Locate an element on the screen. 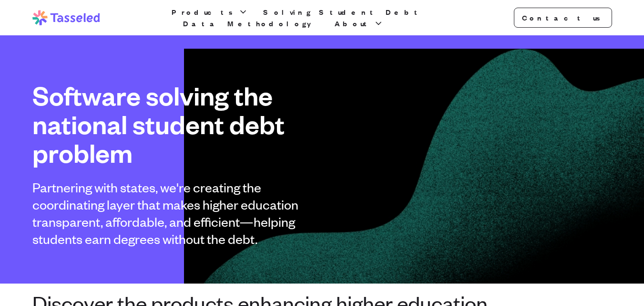 Image resolution: width=644 pixels, height=306 pixels. span: Products is located at coordinates (204, 12).